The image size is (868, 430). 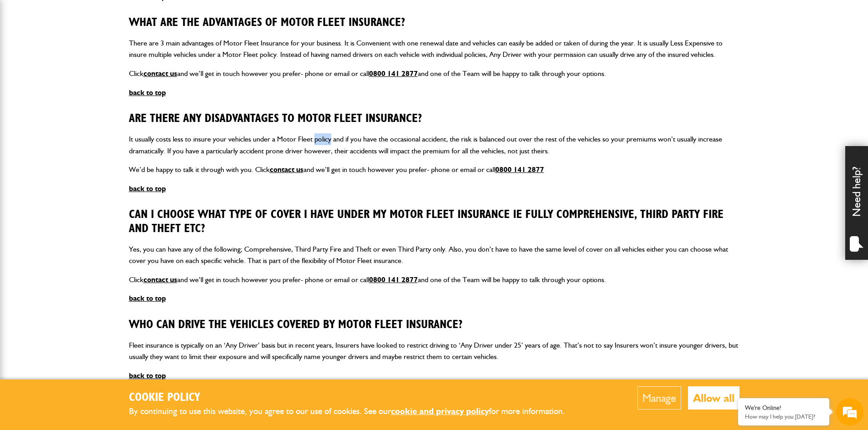 I want to click on p: We’d be happy to talk it through with you. Click and we’ll get in touch however you prefer- phone..., so click(x=434, y=170).